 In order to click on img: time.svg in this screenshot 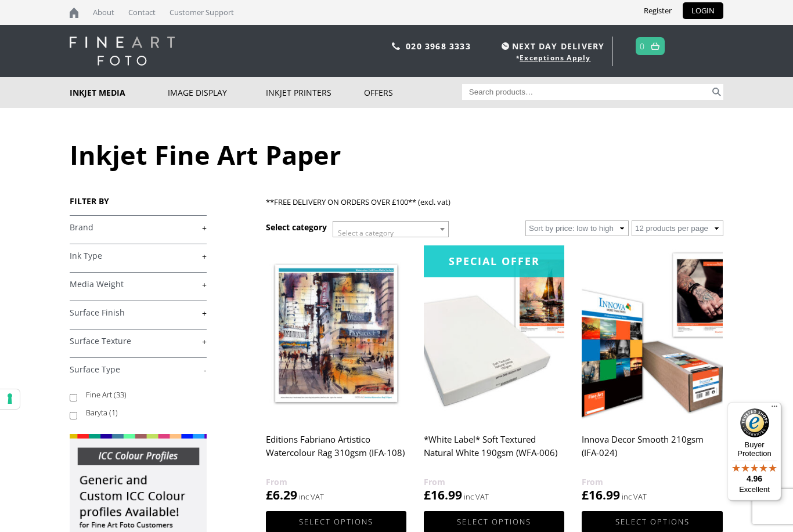, I will do `click(505, 46)`.